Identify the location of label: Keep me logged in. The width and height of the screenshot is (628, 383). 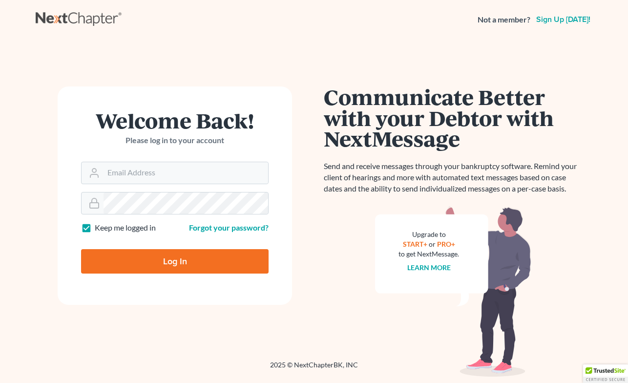
(125, 228).